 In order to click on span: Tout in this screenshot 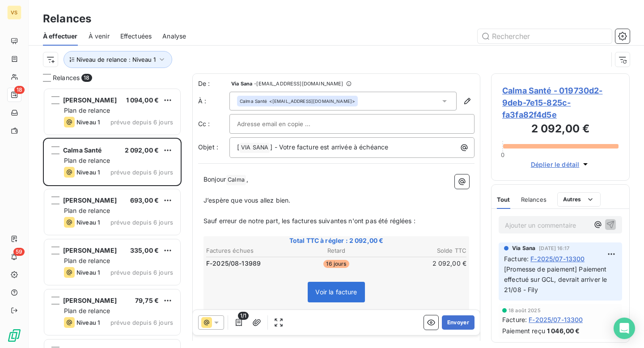, I will do `click(504, 200)`.